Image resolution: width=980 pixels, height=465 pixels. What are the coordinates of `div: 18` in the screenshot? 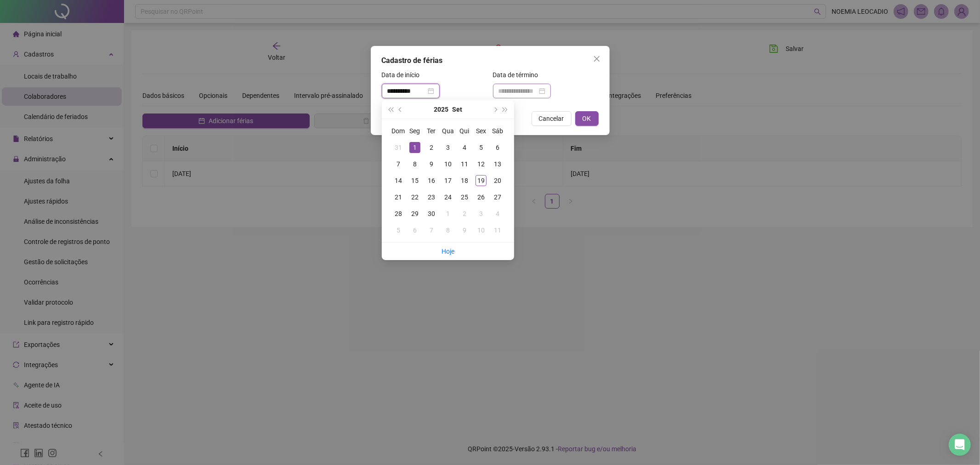 It's located at (465, 181).